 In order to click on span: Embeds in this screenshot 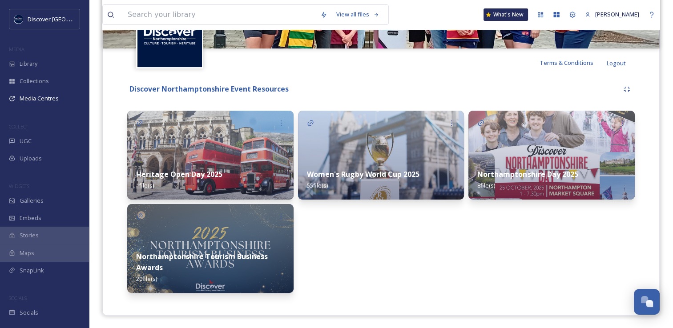, I will do `click(30, 218)`.